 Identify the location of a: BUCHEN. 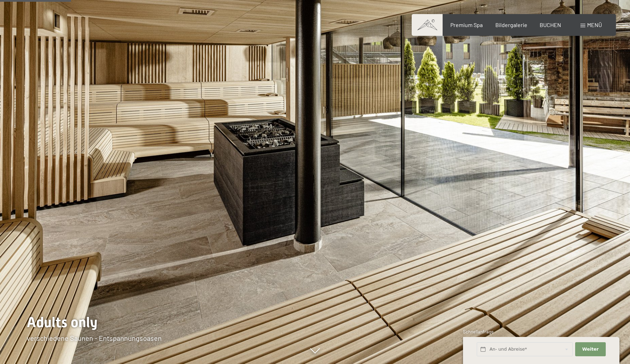
(550, 25).